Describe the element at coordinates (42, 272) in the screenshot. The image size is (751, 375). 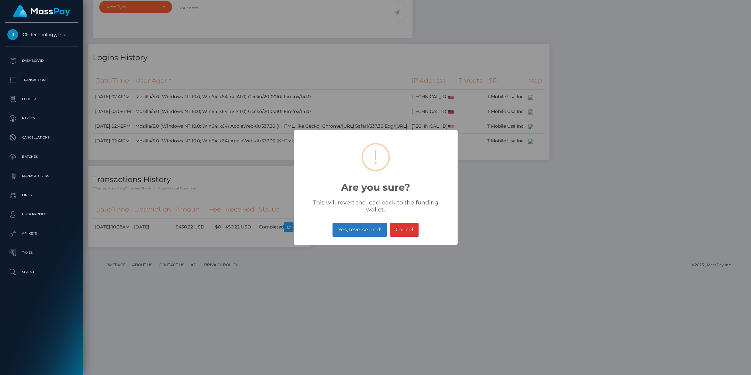
I see `p: Search` at that location.